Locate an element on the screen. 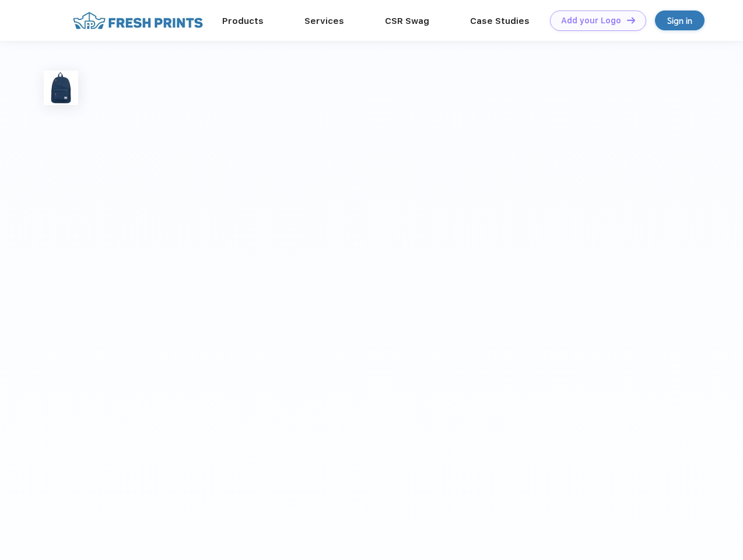  img: DT is located at coordinates (631, 20).